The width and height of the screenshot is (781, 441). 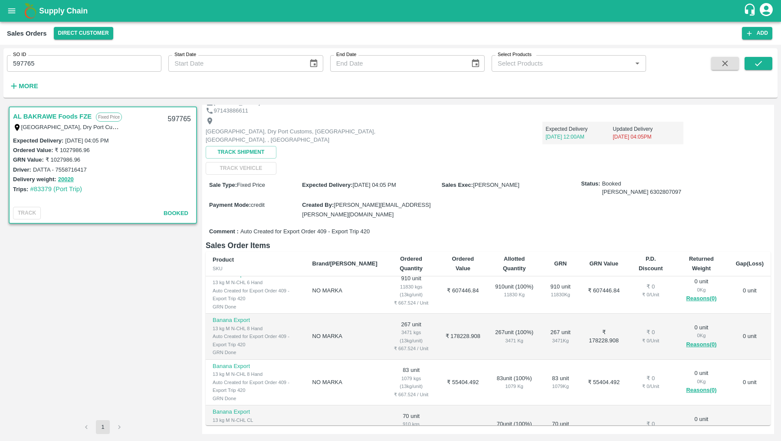 I want to click on label: Ordered Value:, so click(x=33, y=150).